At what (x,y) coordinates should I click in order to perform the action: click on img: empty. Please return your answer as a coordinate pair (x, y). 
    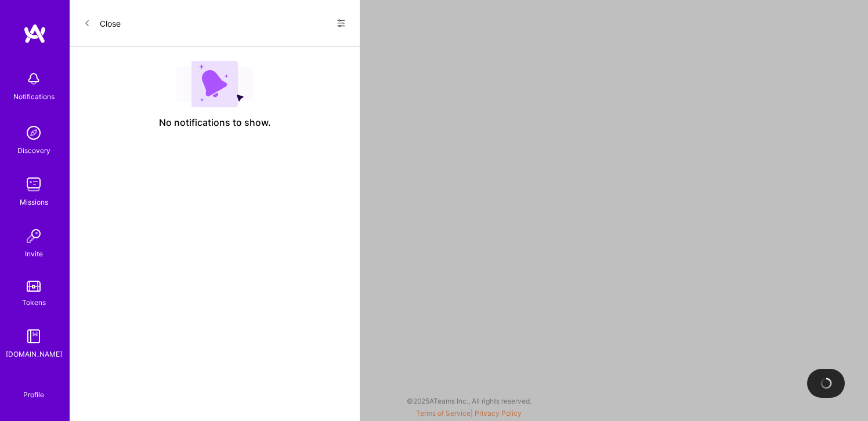
    Looking at the image, I should click on (215, 85).